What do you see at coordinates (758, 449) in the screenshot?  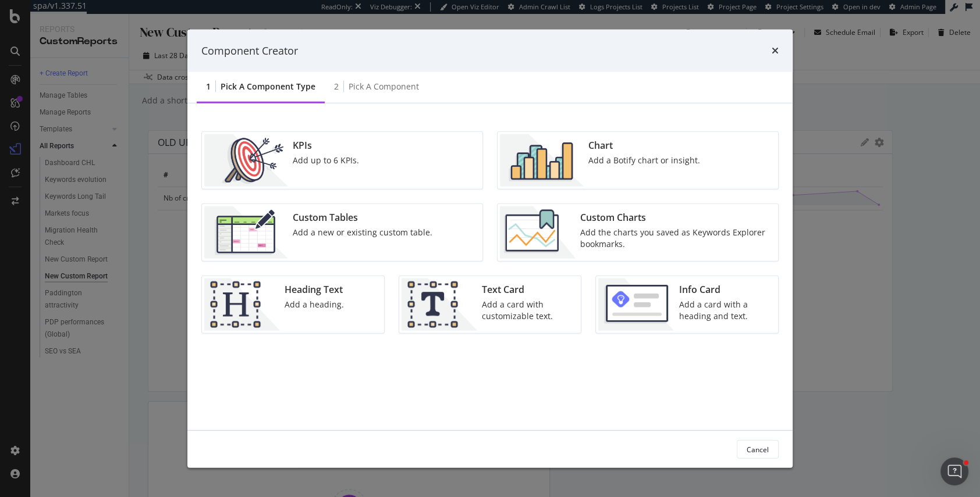 I see `div: Cancel` at bounding box center [758, 449].